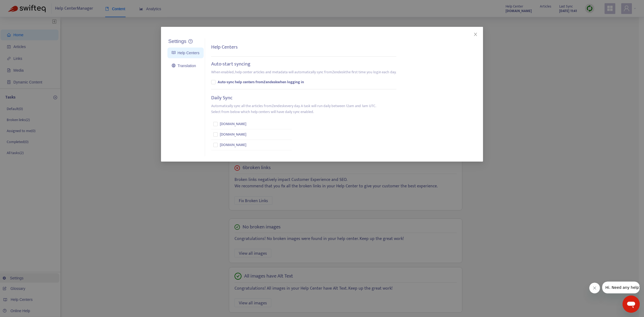 The height and width of the screenshot is (317, 644). I want to click on span: close, so click(476, 34).